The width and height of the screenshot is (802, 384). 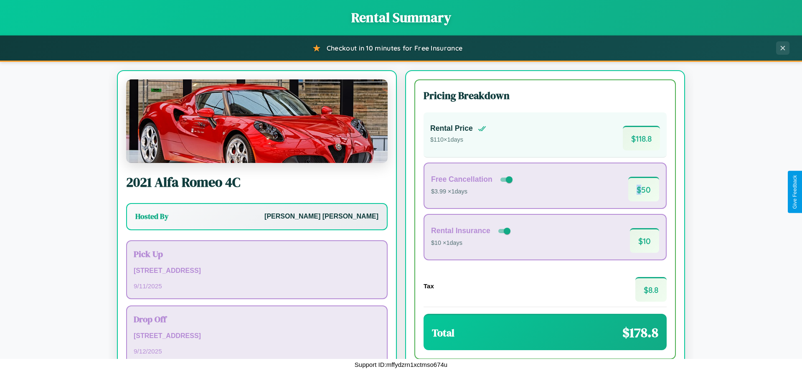 I want to click on p: $ 110 × 1 days, so click(x=458, y=140).